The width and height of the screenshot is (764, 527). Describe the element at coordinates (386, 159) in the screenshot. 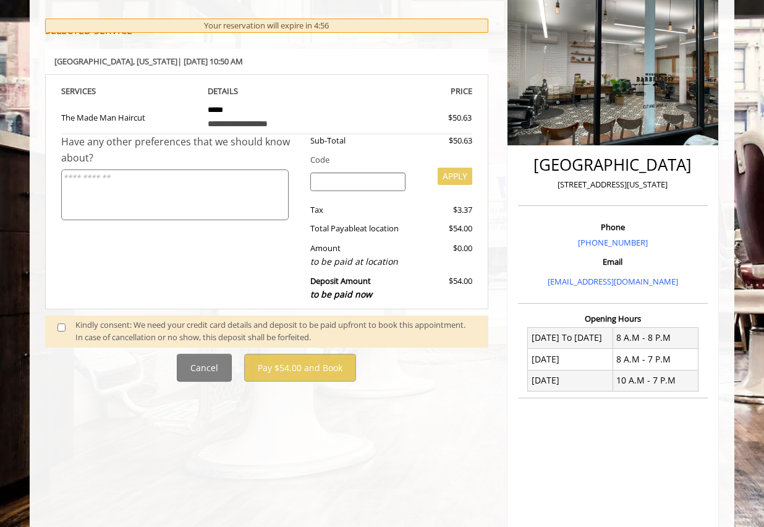

I see `div: Code` at that location.